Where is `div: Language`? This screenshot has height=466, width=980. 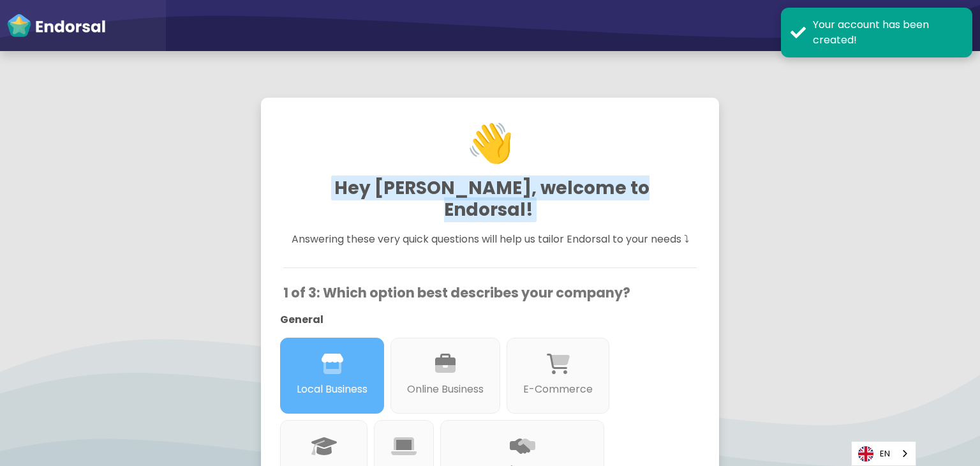
div: Language is located at coordinates (884, 454).